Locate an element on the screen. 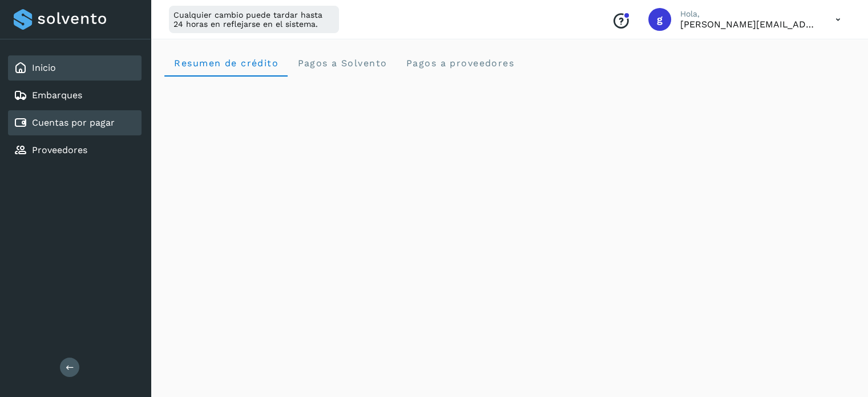 The width and height of the screenshot is (868, 397). div: Proveedores is located at coordinates (74, 150).